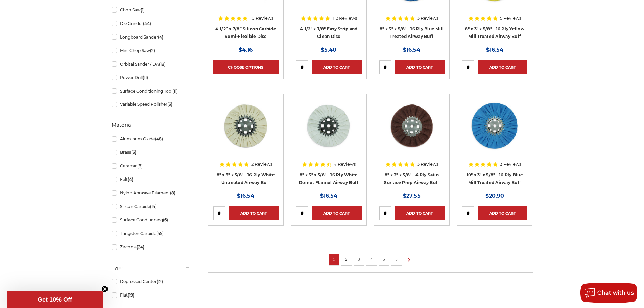  Describe the element at coordinates (151, 78) in the screenshot. I see `a: Power Drill` at that location.